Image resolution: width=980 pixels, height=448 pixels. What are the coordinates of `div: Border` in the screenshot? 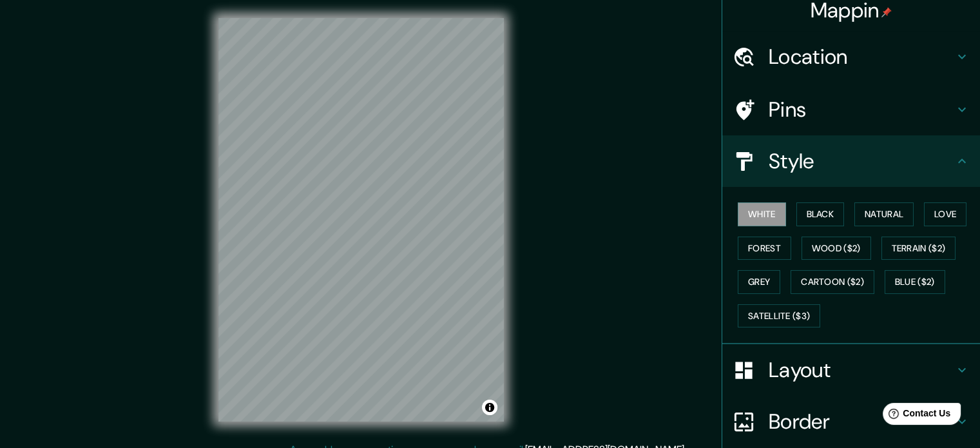 It's located at (851, 421).